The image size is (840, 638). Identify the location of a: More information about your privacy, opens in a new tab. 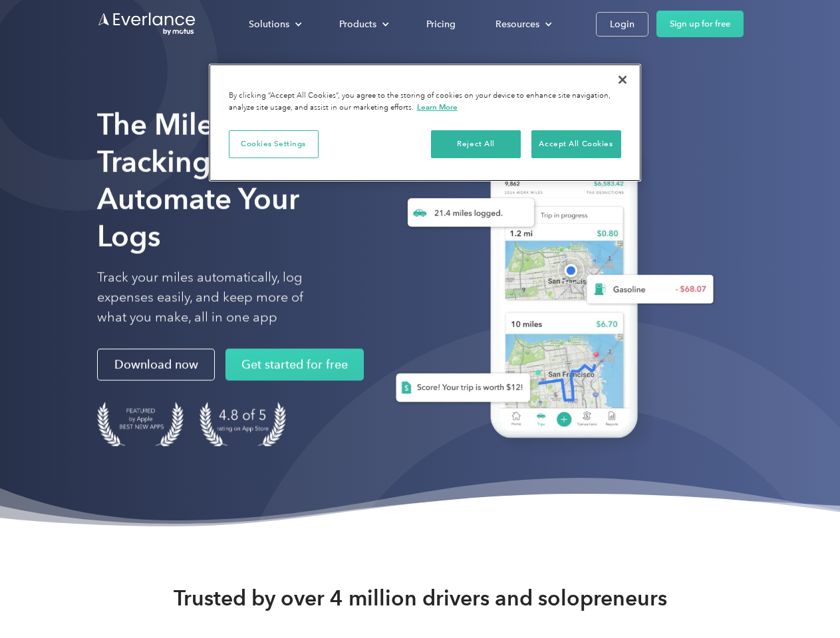
(437, 107).